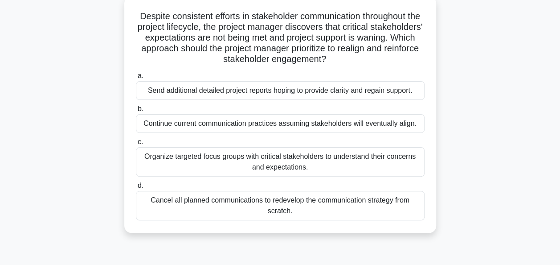 This screenshot has width=560, height=265. Describe the element at coordinates (280, 123) in the screenshot. I see `div: Continue current communication practices assuming stakeholders will eventually align.` at that location.